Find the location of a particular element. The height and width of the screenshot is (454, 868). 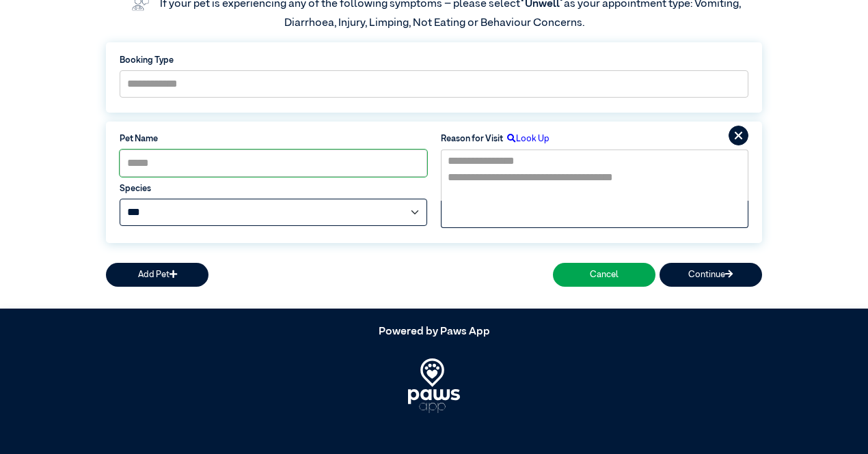

label: Look Up is located at coordinates (526, 139).